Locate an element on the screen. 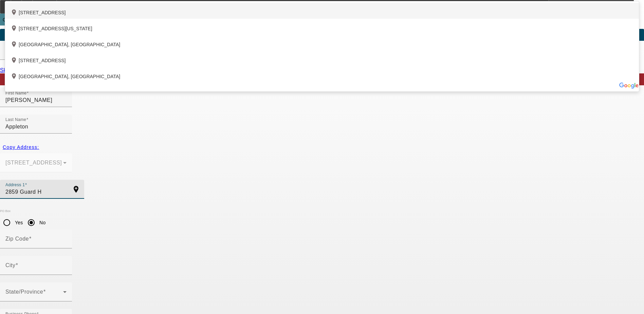 Image resolution: width=644 pixels, height=314 pixels. label: No is located at coordinates (42, 222).